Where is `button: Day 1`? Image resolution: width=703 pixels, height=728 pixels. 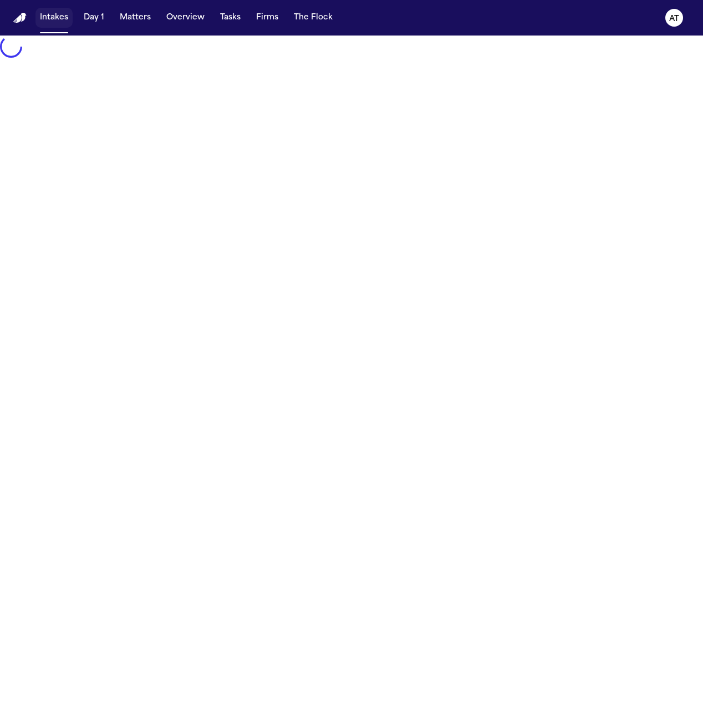
button: Day 1 is located at coordinates (94, 18).